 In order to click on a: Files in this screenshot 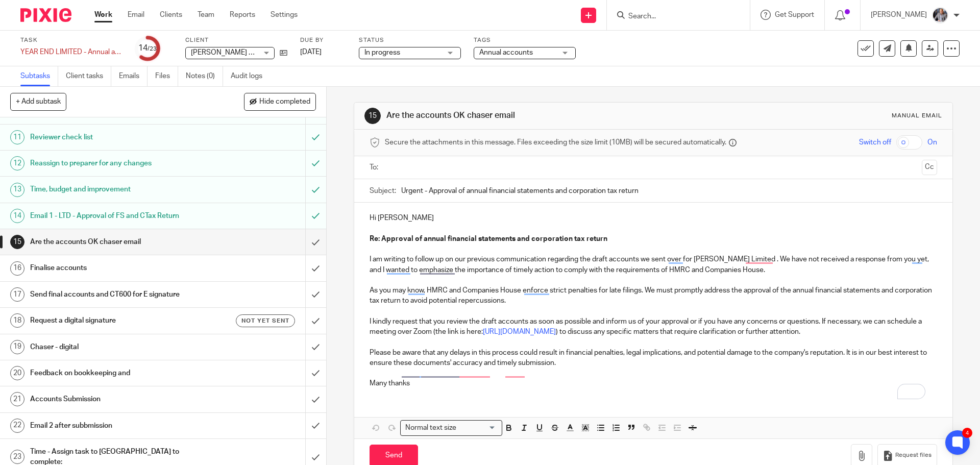, I will do `click(166, 76)`.